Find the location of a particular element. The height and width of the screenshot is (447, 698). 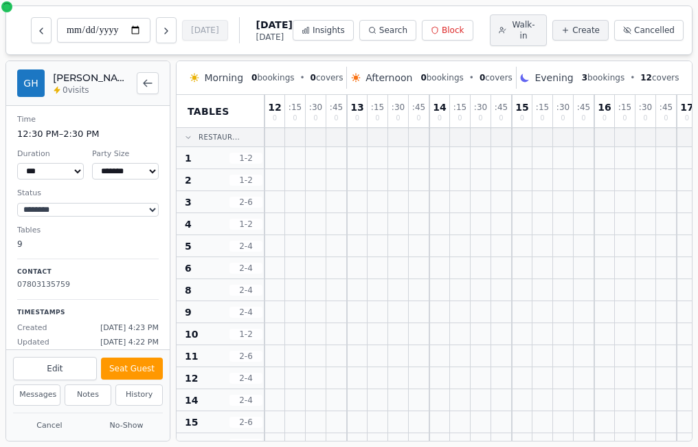

button: Cancelled is located at coordinates (649, 30).